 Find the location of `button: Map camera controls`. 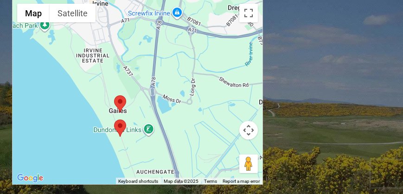

button: Map camera controls is located at coordinates (249, 130).